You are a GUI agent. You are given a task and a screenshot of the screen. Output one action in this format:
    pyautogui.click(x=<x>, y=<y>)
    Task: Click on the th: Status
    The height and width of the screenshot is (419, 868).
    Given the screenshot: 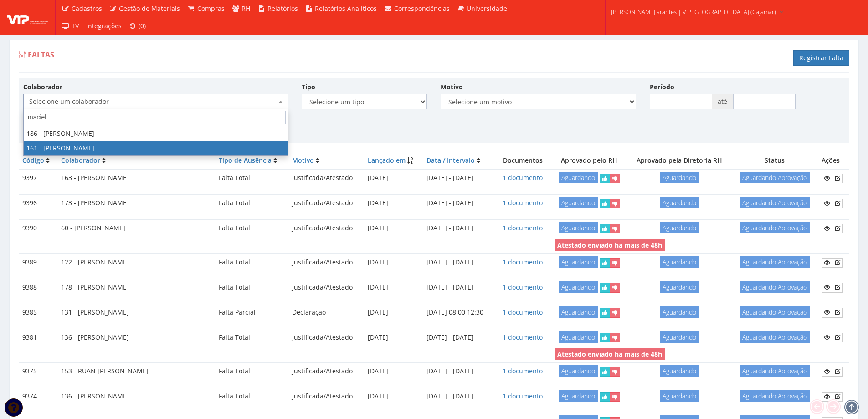 What is the action you would take?
    pyautogui.click(x=775, y=161)
    